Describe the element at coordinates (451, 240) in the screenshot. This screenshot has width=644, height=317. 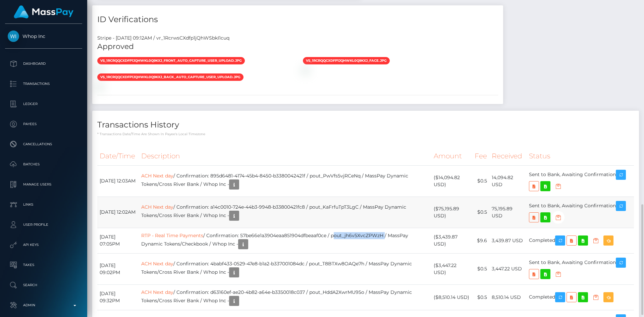
I see `td: ($3,439.87 USD)` at that location.